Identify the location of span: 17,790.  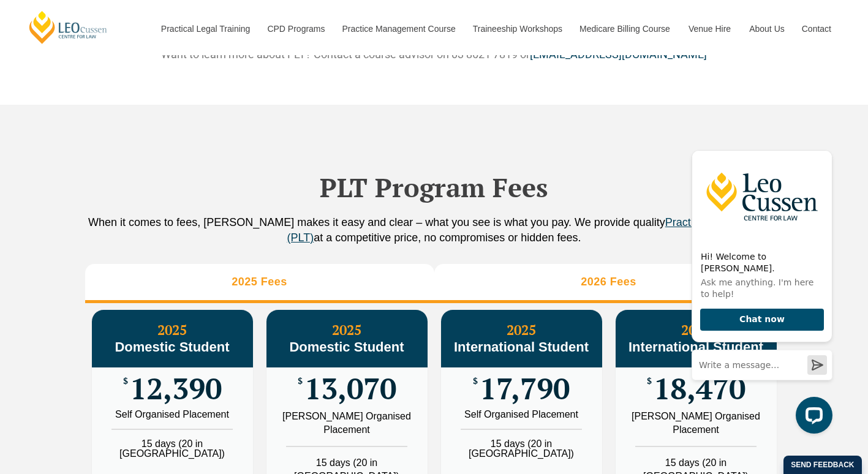
(524, 389).